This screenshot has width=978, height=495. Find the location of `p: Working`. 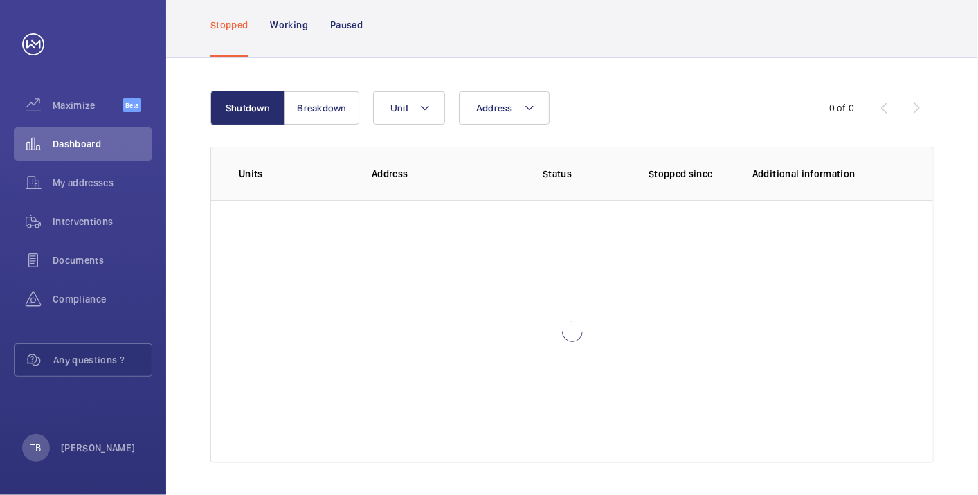

p: Working is located at coordinates (289, 25).